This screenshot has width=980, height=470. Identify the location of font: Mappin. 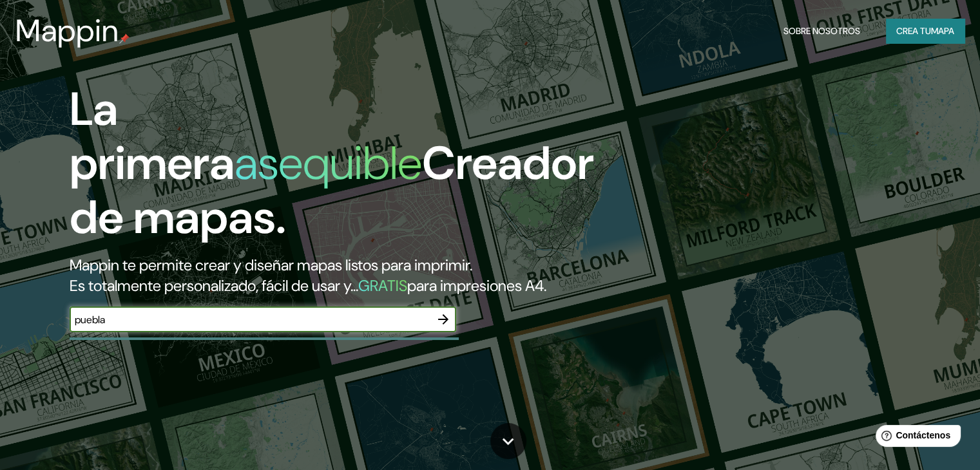
(67, 30).